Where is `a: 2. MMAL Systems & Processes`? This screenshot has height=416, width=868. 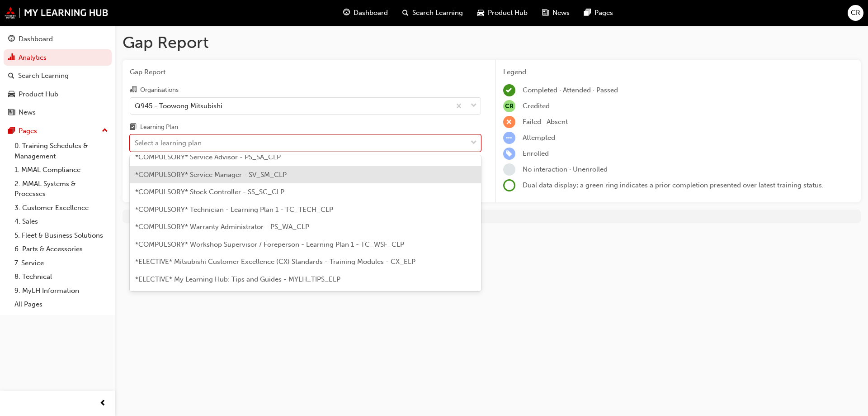 a: 2. MMAL Systems & Processes is located at coordinates (61, 189).